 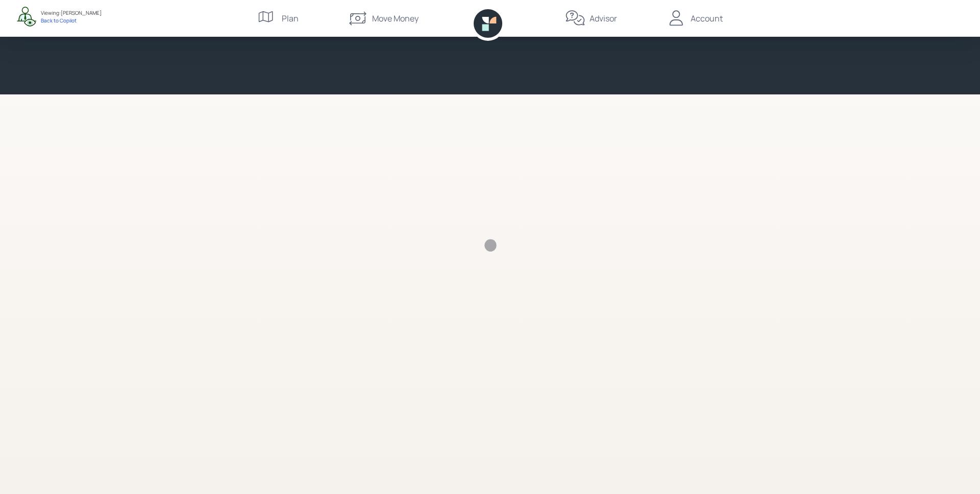 I want to click on div: Back to Copilot, so click(x=71, y=20).